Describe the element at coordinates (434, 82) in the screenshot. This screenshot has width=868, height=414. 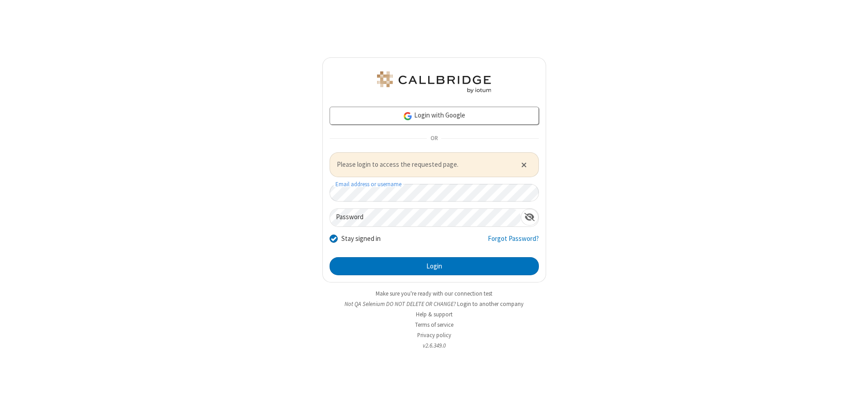
I see `img: QA Selenium DO NOT DELETE OR CHANGE` at that location.